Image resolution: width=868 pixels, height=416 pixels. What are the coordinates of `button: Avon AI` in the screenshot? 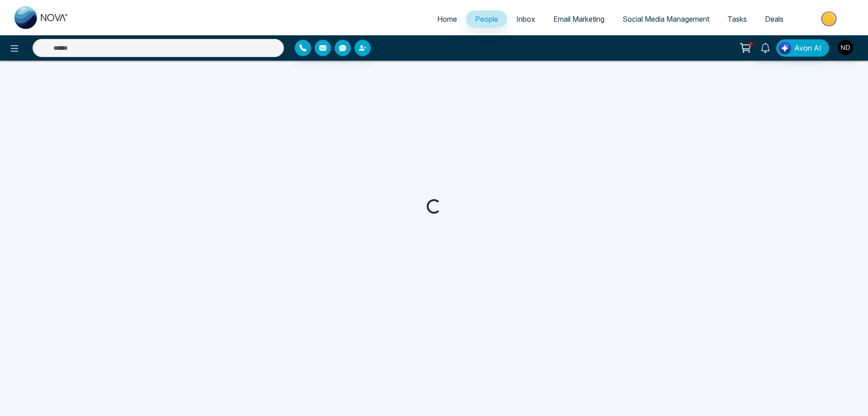 It's located at (803, 48).